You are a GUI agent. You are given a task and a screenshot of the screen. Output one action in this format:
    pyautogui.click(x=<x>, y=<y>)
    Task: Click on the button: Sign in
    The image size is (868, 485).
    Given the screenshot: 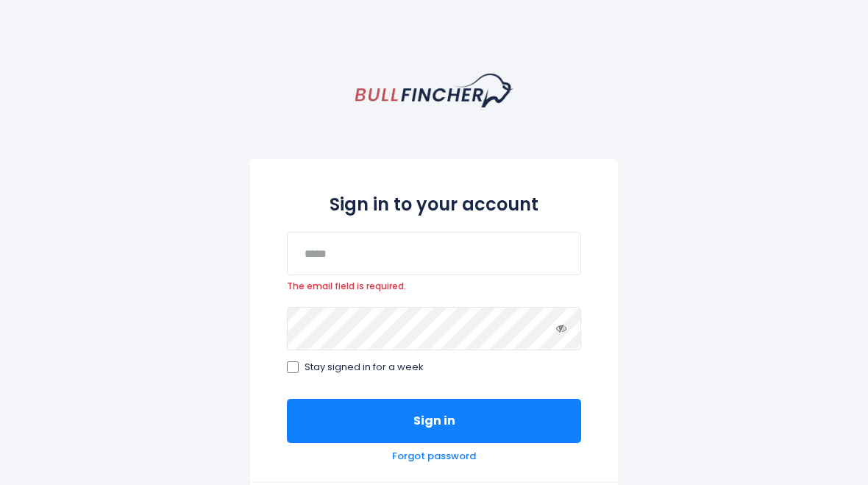 What is the action you would take?
    pyautogui.click(x=434, y=421)
    